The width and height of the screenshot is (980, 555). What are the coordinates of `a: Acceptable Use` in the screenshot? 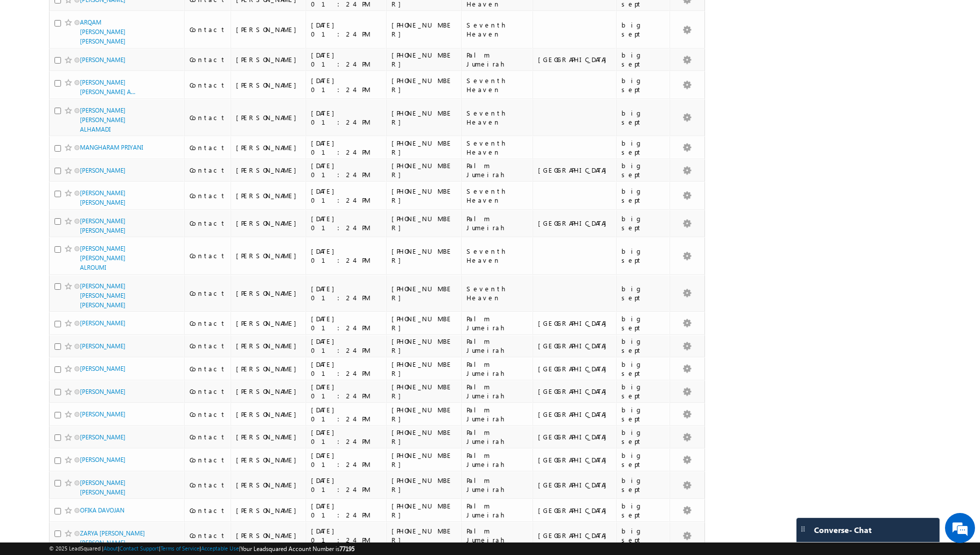 It's located at (220, 548).